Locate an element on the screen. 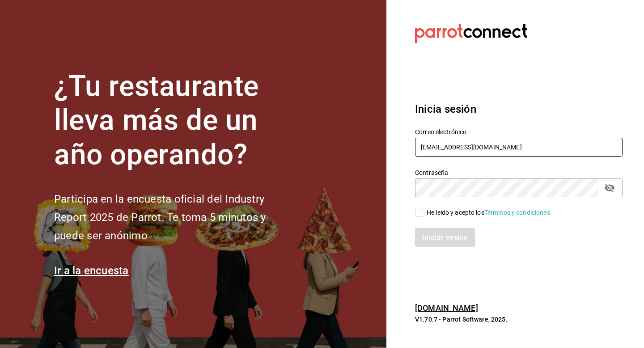 This screenshot has height=348, width=644. a: Ir a la encuesta is located at coordinates (91, 271).